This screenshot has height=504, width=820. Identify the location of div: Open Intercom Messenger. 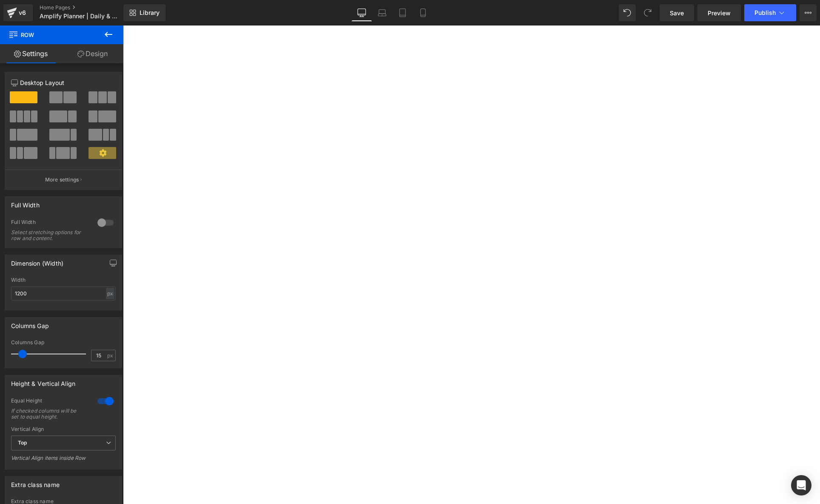
(801, 486).